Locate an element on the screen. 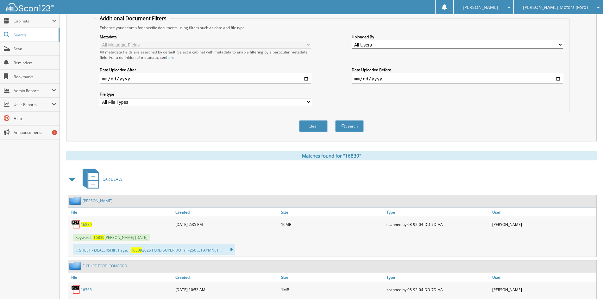 This screenshot has width=603, height=299. a: 16565 is located at coordinates (86, 289).